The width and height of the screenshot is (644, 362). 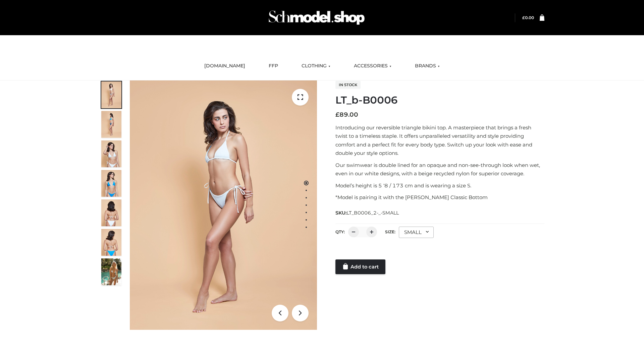 What do you see at coordinates (347, 114) in the screenshot?
I see `bdi: 89.00` at bounding box center [347, 114].